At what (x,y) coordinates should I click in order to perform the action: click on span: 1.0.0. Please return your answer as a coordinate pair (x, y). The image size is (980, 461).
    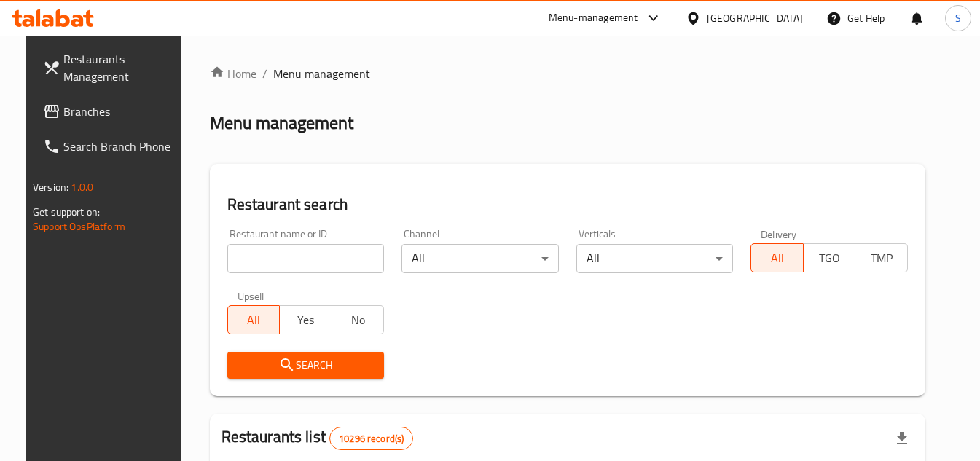
    Looking at the image, I should click on (82, 187).